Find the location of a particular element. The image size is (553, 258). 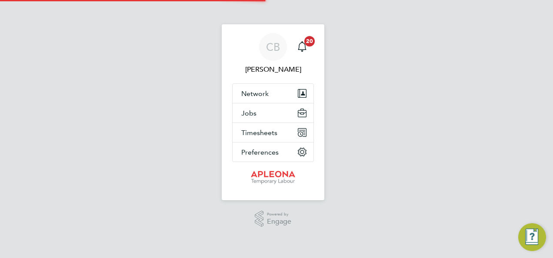

span: Jobs is located at coordinates (249, 113).